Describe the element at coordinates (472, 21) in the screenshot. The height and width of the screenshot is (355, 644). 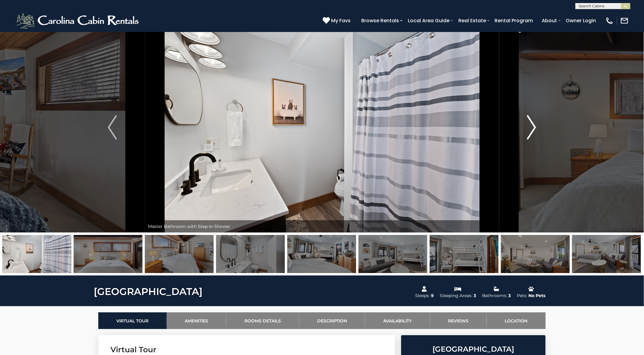
I see `a: Real Estate` at that location.